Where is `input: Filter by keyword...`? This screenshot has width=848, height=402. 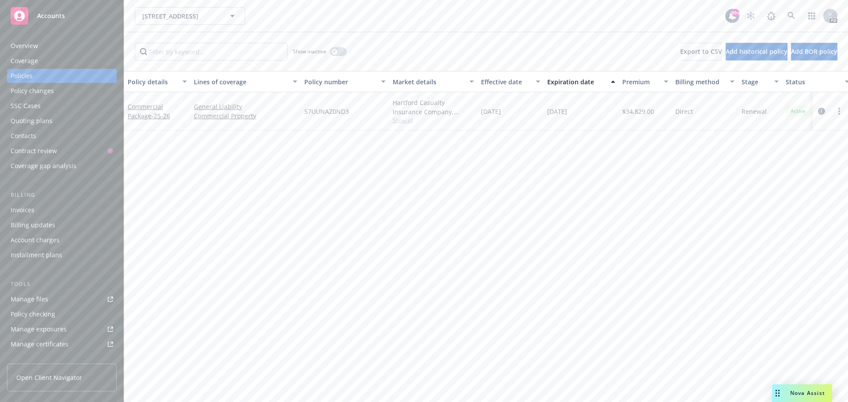 input: Filter by keyword... is located at coordinates (211, 52).